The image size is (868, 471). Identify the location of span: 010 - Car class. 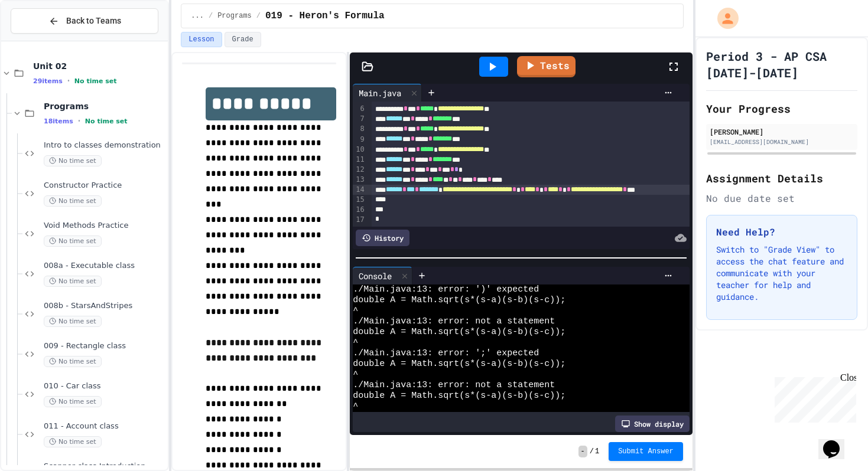
(104, 386).